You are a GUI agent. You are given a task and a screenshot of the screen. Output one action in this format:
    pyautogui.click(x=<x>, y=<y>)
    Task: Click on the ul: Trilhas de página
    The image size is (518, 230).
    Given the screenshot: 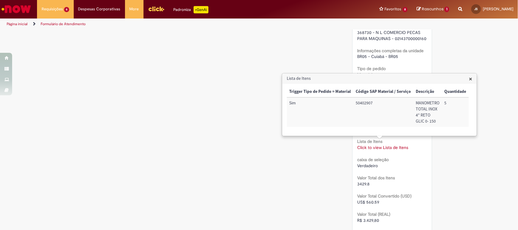 What is the action you would take?
    pyautogui.click(x=173, y=24)
    